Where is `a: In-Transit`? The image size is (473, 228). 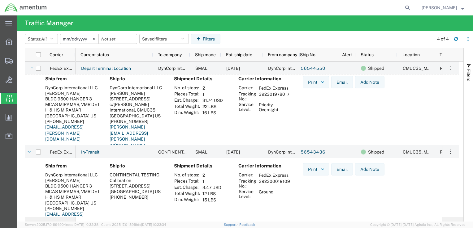 a: In-Transit is located at coordinates (90, 153).